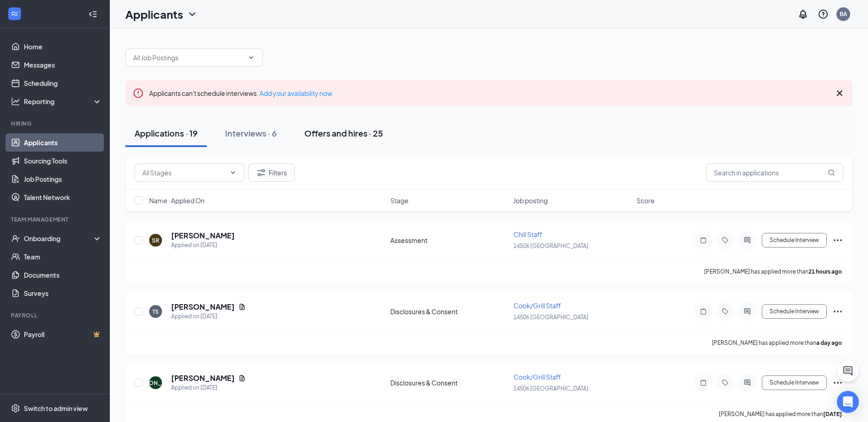 The height and width of the screenshot is (422, 868). What do you see at coordinates (844, 14) in the screenshot?
I see `div: BA` at bounding box center [844, 14].